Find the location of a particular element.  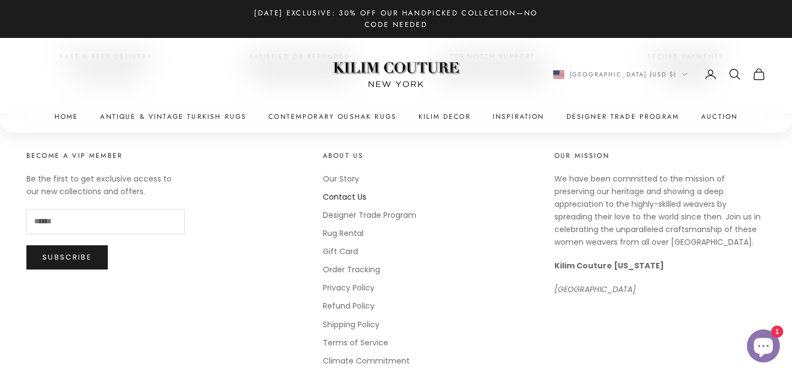

a: Inspiration is located at coordinates (519, 117).